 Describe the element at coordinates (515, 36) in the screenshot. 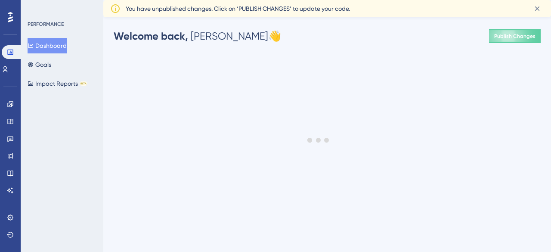

I see `span: Publish Changes` at that location.